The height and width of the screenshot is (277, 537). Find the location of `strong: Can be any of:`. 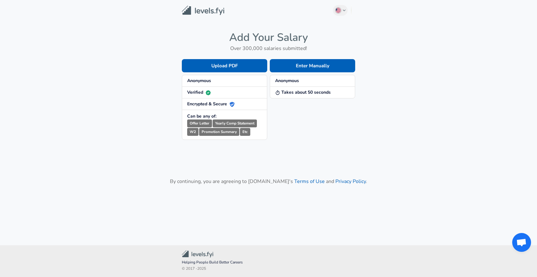

strong: Can be any of: is located at coordinates (201, 116).